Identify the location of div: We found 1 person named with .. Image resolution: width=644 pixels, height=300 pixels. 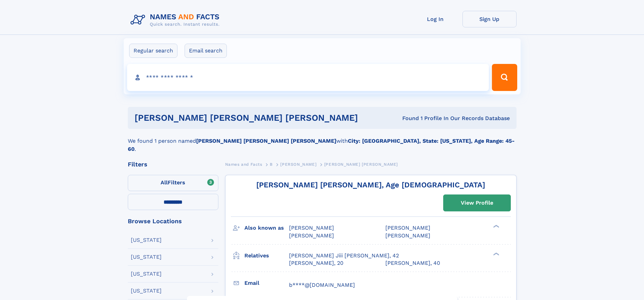
(322, 141).